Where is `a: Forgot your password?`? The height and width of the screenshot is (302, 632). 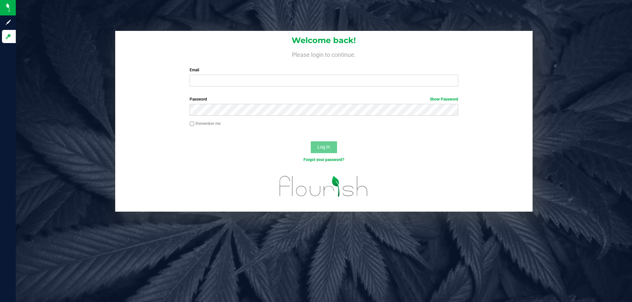 a: Forgot your password? is located at coordinates (324, 160).